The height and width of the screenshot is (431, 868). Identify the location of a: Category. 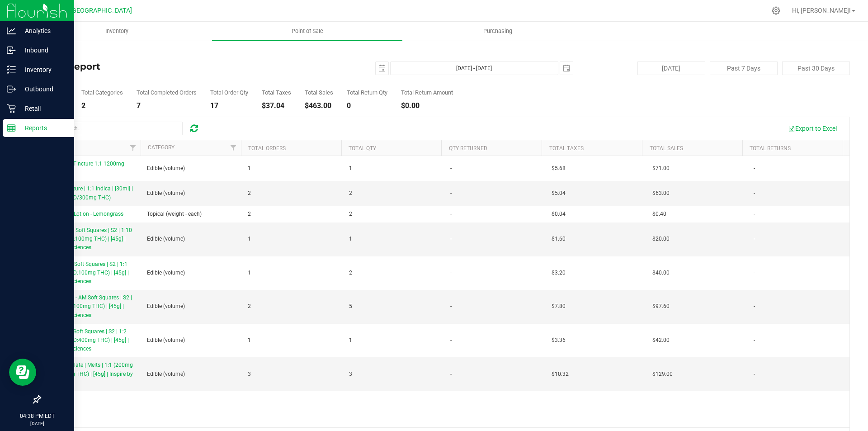
(161, 148).